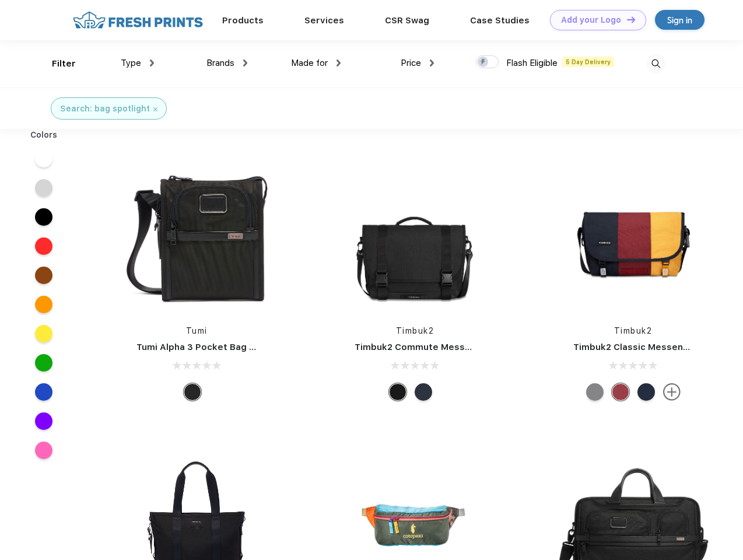  Describe the element at coordinates (646, 347) in the screenshot. I see `a: Timbuk2 Classic Messenger Bag` at that location.